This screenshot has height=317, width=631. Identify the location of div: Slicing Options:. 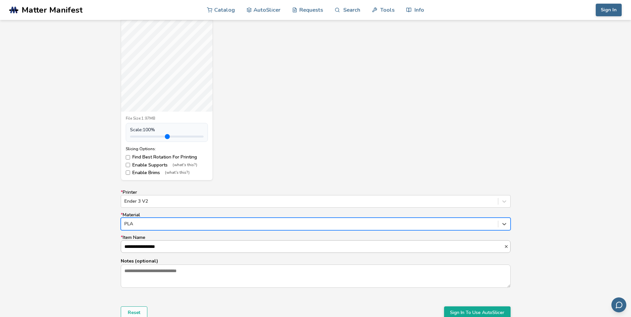
(167, 149).